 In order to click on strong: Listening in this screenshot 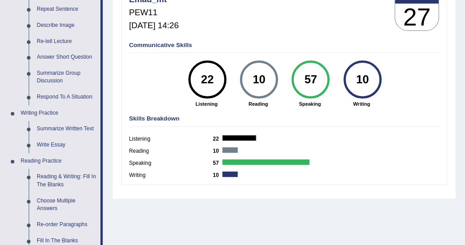, I will do `click(206, 104)`.